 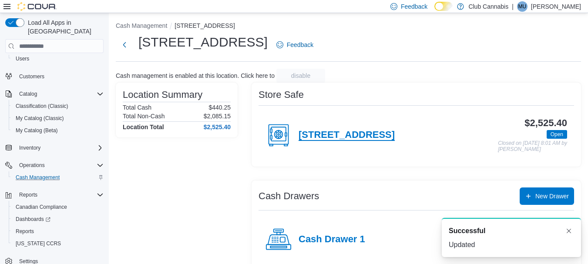 What do you see at coordinates (512, 231) in the screenshot?
I see `div: Notification` at bounding box center [512, 231].